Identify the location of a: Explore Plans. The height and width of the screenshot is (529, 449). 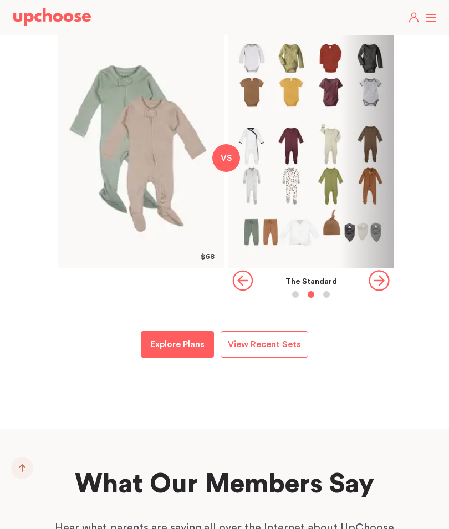
(178, 345).